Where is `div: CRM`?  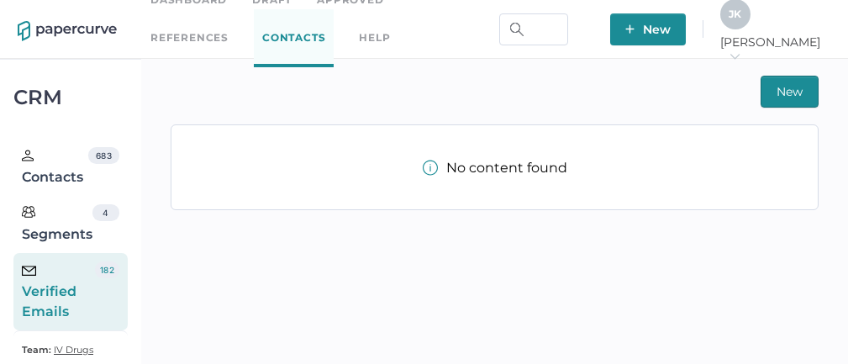 div: CRM is located at coordinates (71, 97).